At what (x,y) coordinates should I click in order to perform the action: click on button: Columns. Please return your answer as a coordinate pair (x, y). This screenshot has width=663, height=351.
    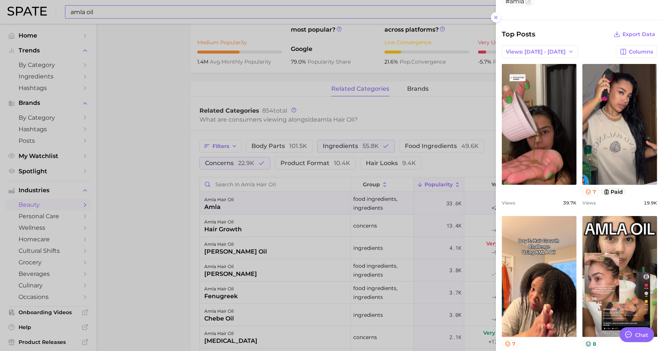
    Looking at the image, I should click on (636, 52).